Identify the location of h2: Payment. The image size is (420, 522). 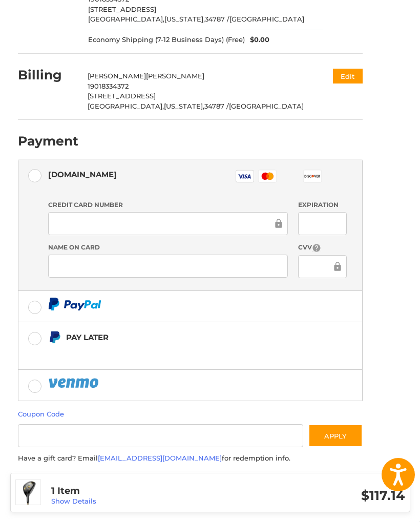
(48, 141).